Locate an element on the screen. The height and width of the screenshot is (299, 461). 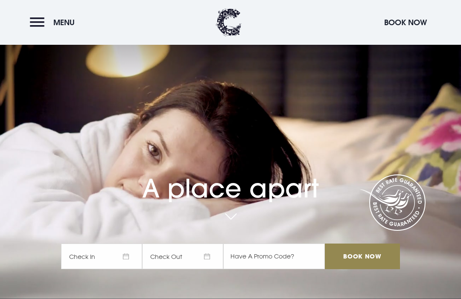
span: Check In is located at coordinates (102, 257).